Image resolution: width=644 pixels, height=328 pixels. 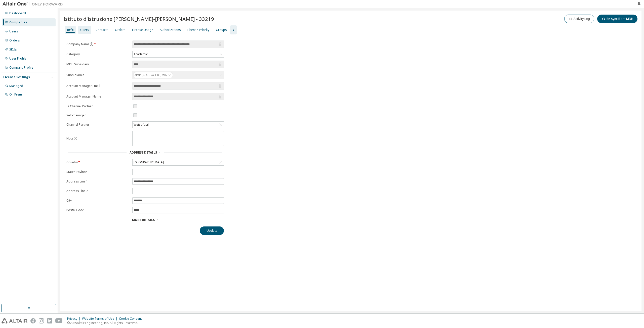 What do you see at coordinates (144, 219) in the screenshot?
I see `span: More Details` at bounding box center [144, 219].